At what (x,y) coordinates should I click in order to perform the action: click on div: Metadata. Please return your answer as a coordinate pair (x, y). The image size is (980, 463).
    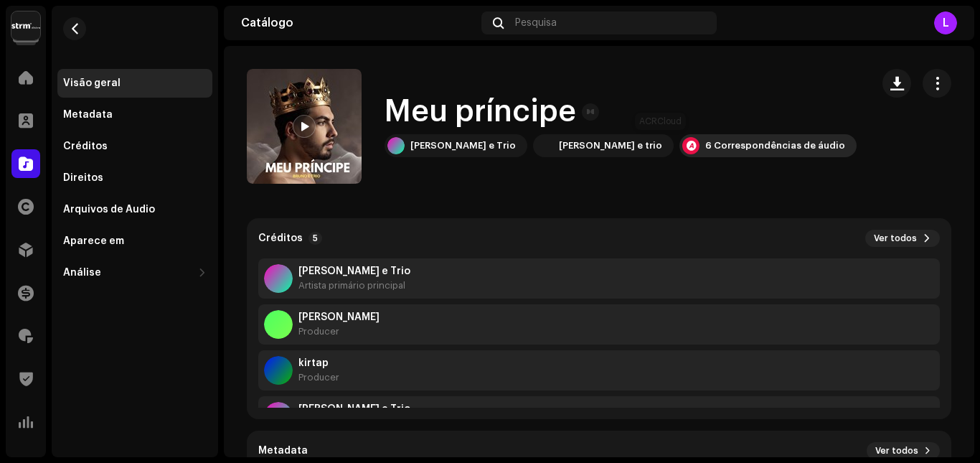
    Looking at the image, I should click on (88, 115).